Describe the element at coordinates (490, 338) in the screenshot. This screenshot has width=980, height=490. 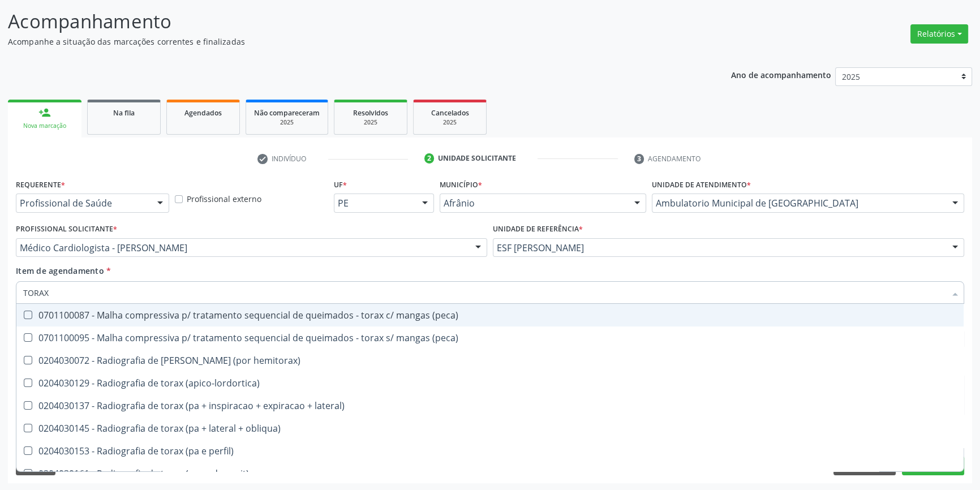
I see `div: 0701100095 - Malha compressiva p/ tratamento sequencial de queimados - torax s/ mangas (peca)` at that location.